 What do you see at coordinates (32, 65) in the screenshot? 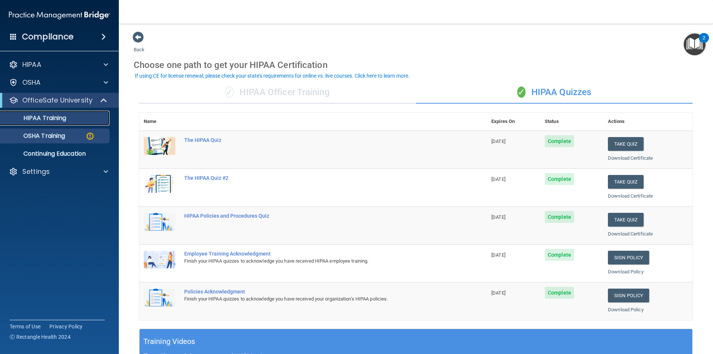
I see `p: HIPAA` at bounding box center [32, 65].